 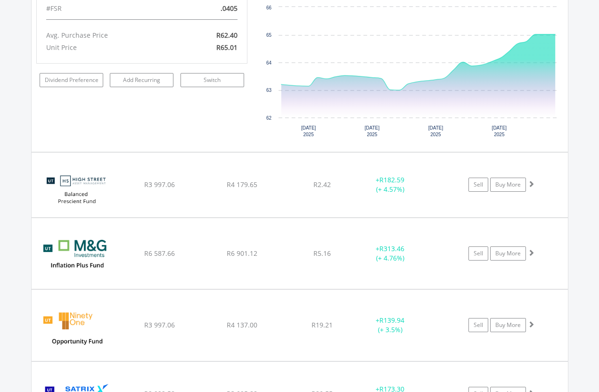 I want to click on div: + (+ 4.57%), so click(x=390, y=185).